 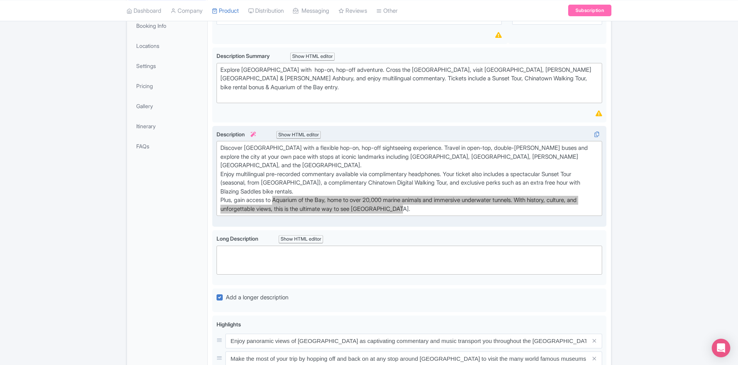 What do you see at coordinates (167, 25) in the screenshot?
I see `a: Booking Info` at bounding box center [167, 25].